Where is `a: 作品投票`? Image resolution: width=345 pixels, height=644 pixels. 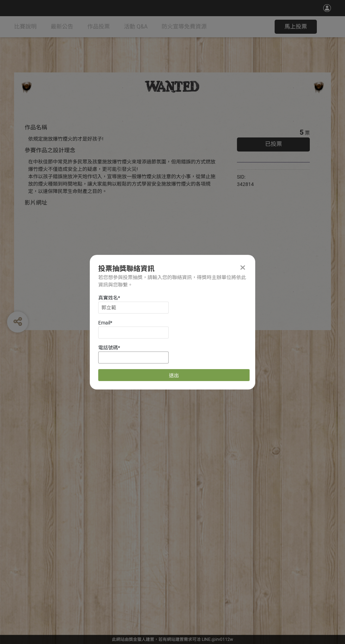
a: 作品投票 is located at coordinates (98, 26).